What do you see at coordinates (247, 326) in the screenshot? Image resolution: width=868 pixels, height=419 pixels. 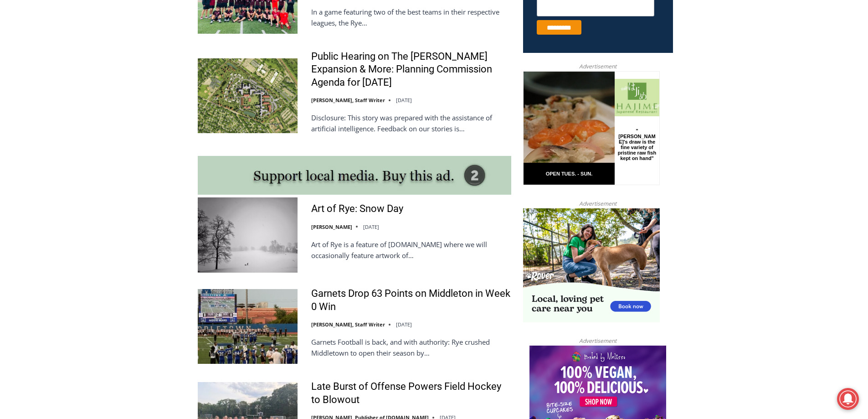 I see `img: Garnets Drop 63 Points on Middleton in Week 0 Win` at bounding box center [247, 326].